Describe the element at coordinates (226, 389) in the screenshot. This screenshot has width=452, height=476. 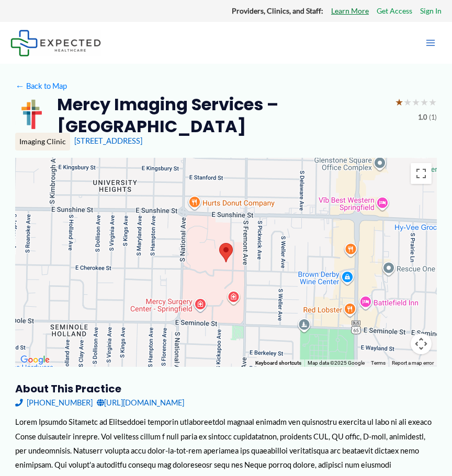
I see `h3: About this practice` at that location.